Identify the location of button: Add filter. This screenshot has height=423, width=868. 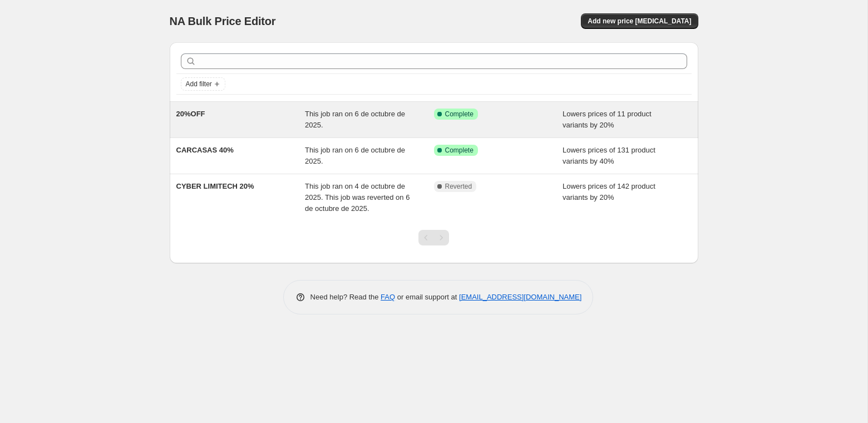
(203, 84).